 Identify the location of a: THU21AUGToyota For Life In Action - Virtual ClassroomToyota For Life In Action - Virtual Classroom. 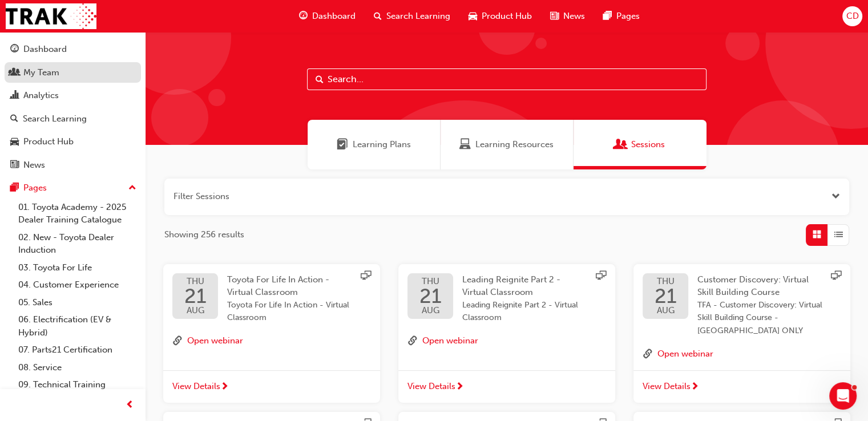
(272, 299).